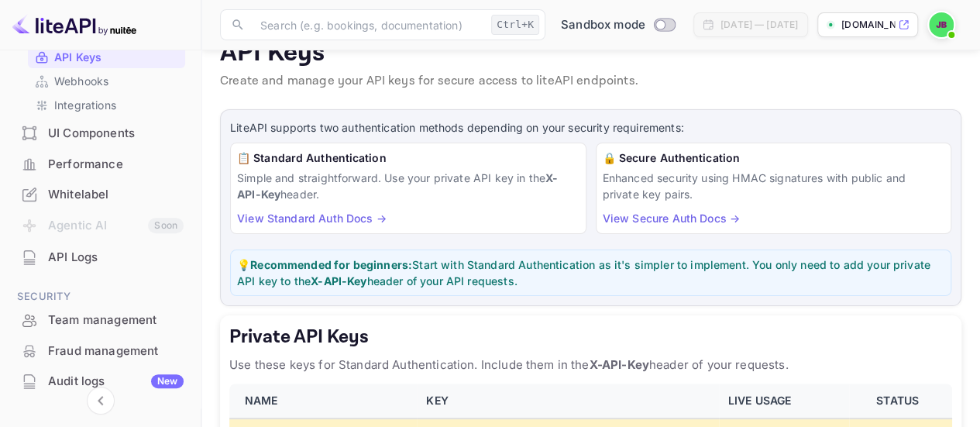 The height and width of the screenshot is (427, 980). What do you see at coordinates (590, 82) in the screenshot?
I see `p: Create and manage your API keys for secure access to liteAPI endpoints.` at bounding box center [590, 82].